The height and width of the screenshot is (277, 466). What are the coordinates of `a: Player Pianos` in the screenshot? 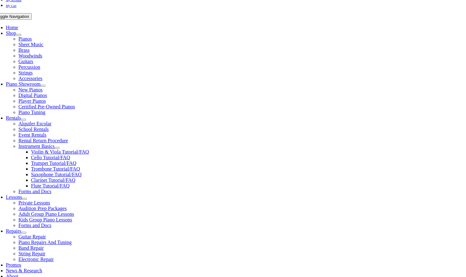 It's located at (32, 101).